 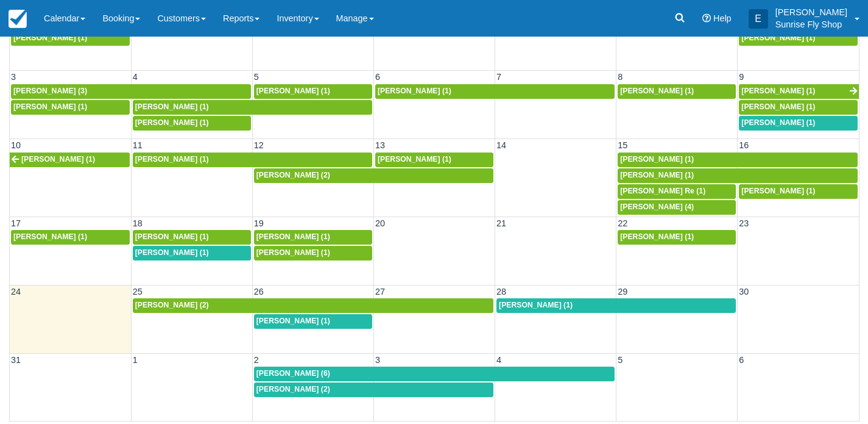 What do you see at coordinates (743, 292) in the screenshot?
I see `span: 30` at bounding box center [743, 292].